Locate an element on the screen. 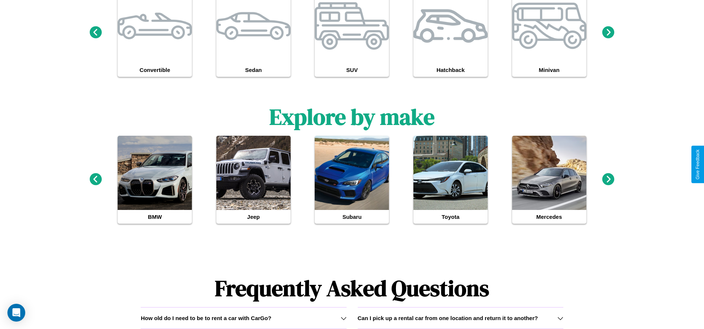  h4: Hatchback is located at coordinates (451, 70).